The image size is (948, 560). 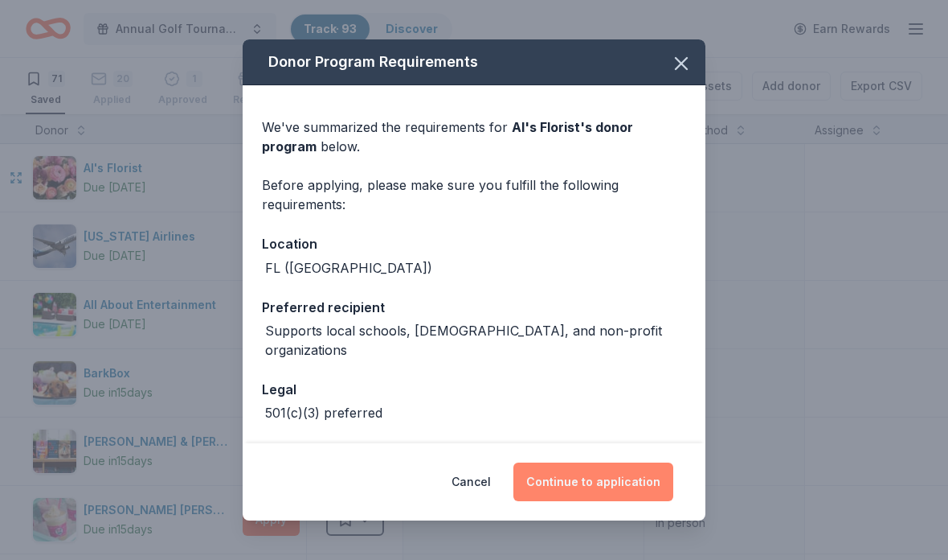 What do you see at coordinates (474, 451) in the screenshot?
I see `div: Deadline` at bounding box center [474, 451].